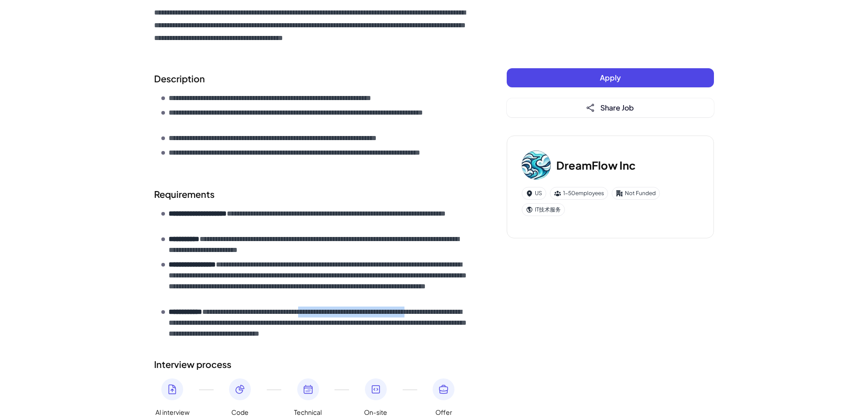 The image size is (868, 418). Describe the element at coordinates (636, 193) in the screenshot. I see `div: Not Funded` at that location.